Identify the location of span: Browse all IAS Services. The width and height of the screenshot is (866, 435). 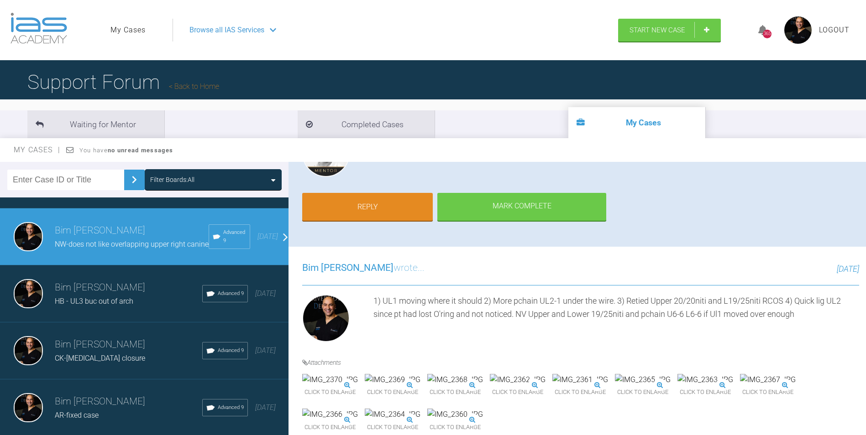
(227, 30).